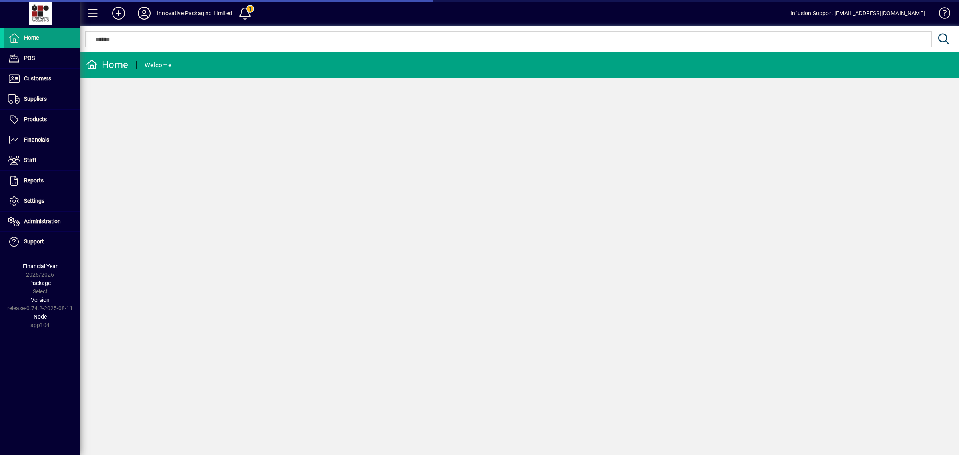 The image size is (959, 455). I want to click on button: Add, so click(119, 13).